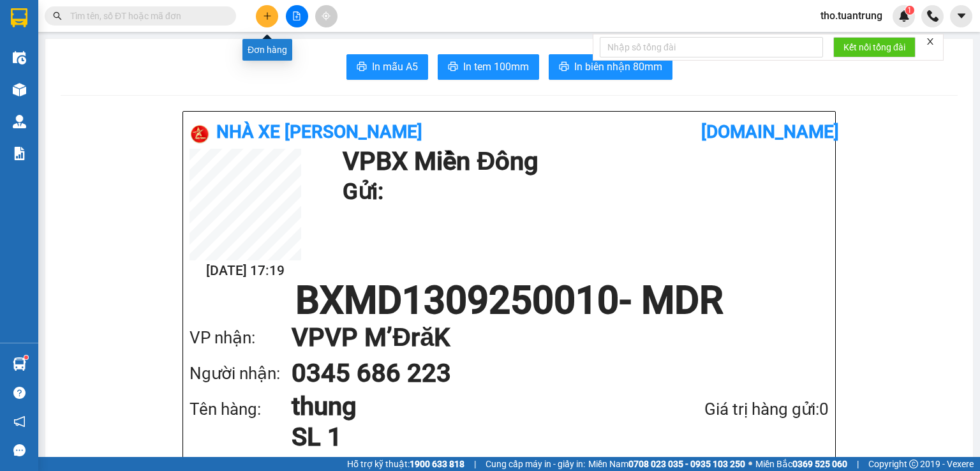 The height and width of the screenshot is (471, 980). Describe the element at coordinates (388, 67) in the screenshot. I see `button: printerIn mẫu A5` at that location.